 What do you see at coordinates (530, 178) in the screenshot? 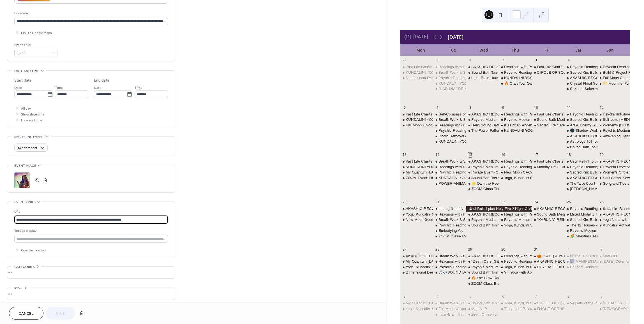
I see `div: Yoga, Kundalini Sacred Flow ✨` at bounding box center [530, 178].